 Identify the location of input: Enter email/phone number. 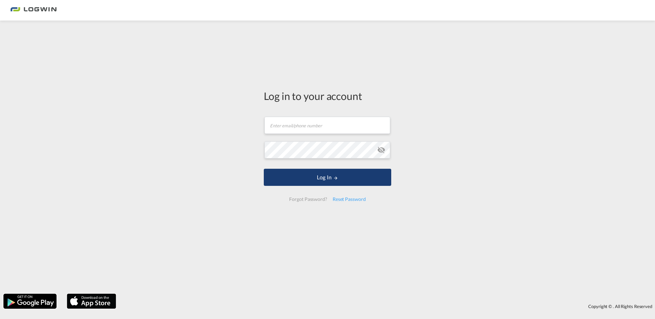
(327, 125).